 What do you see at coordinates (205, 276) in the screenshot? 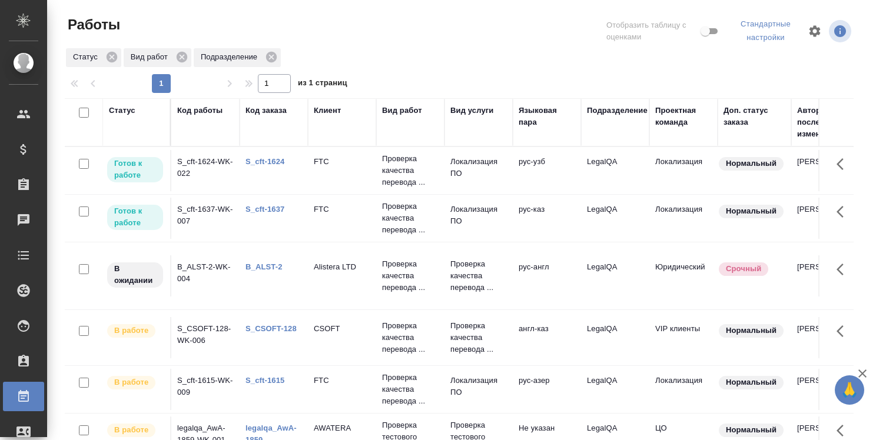
I see `td: B_ALST-2-WK-004` at bounding box center [205, 276].